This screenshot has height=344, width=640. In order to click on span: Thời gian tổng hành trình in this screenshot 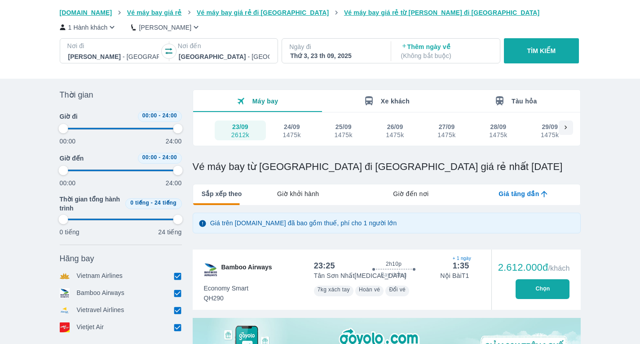, I will do `click(91, 203)`.